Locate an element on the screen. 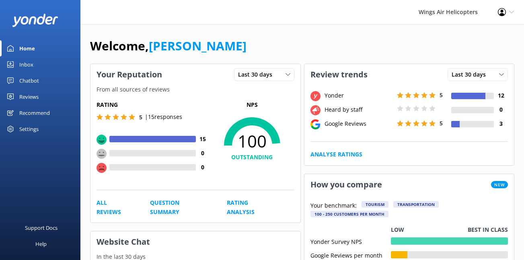 Image resolution: width=524 pixels, height=260 pixels. div: Inbox is located at coordinates (26, 64).